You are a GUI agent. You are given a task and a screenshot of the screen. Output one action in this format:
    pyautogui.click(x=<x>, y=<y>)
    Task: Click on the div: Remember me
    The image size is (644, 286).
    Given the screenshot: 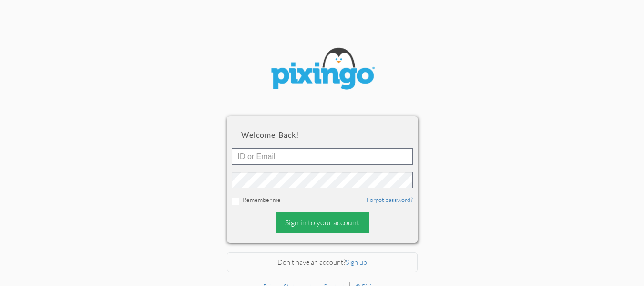 What is the action you would take?
    pyautogui.click(x=322, y=200)
    